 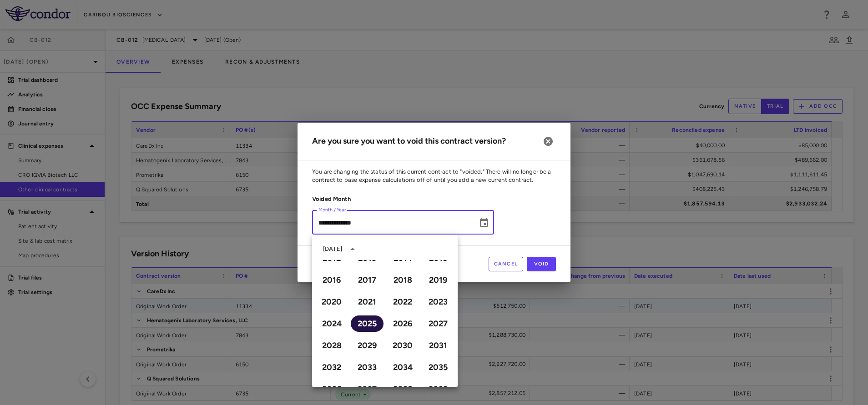 What do you see at coordinates (438, 324) in the screenshot?
I see `button: 2027` at bounding box center [438, 324].